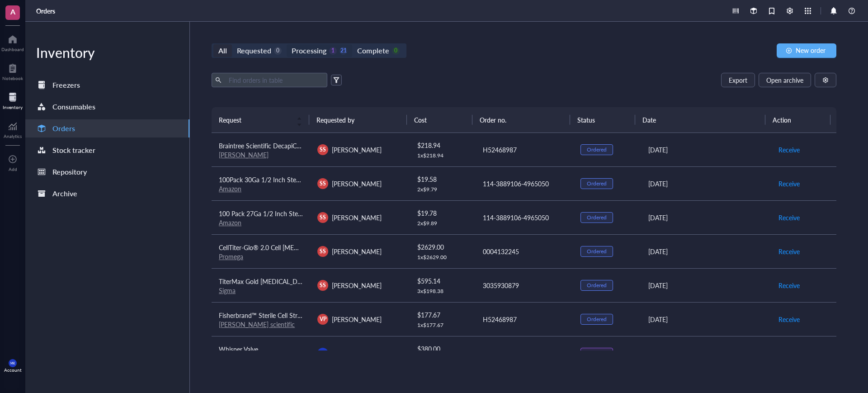 Image resolution: width=868 pixels, height=393 pixels. Describe the element at coordinates (107, 193) in the screenshot. I see `a: Archive` at that location.